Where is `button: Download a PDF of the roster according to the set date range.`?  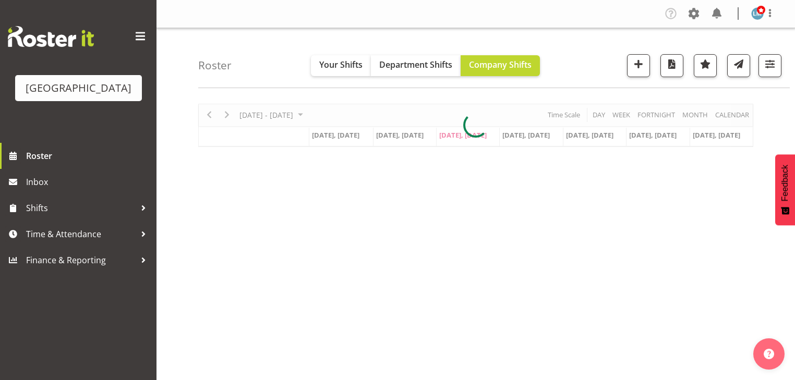 button: Download a PDF of the roster according to the set date range. is located at coordinates (672, 66).